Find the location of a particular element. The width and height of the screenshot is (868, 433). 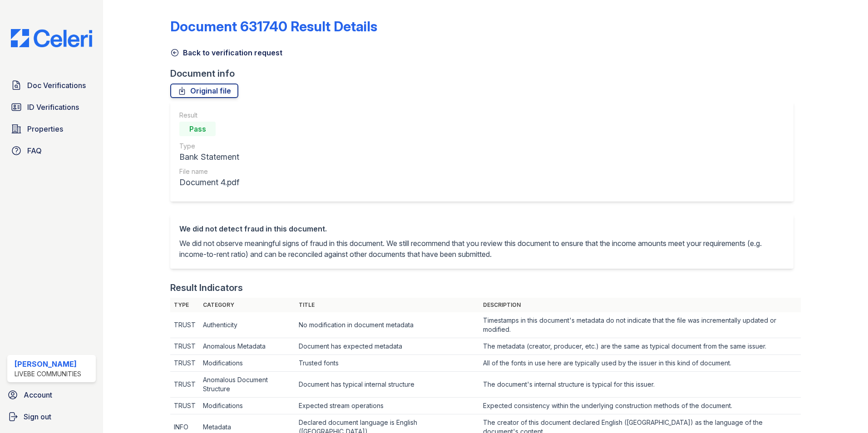

div: We did not detect fraud in this document. is located at coordinates (482, 229).